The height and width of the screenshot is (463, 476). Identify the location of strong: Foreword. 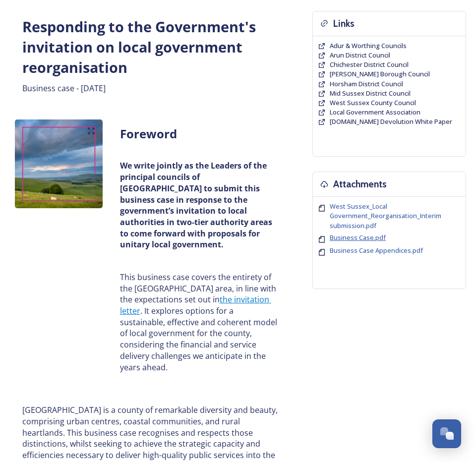
(149, 133).